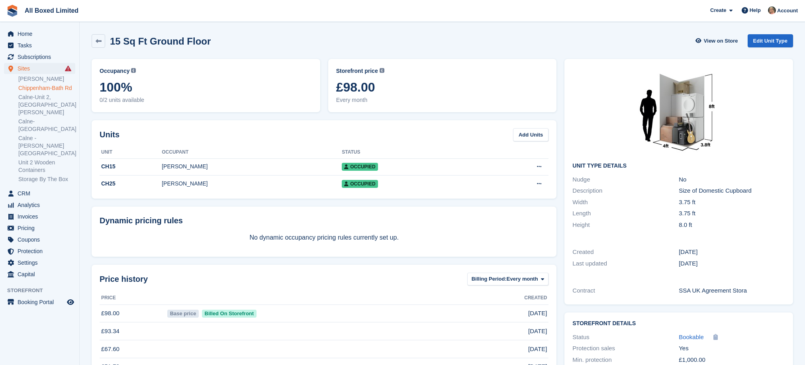 This screenshot has height=365, width=805. I want to click on th: Status, so click(412, 153).